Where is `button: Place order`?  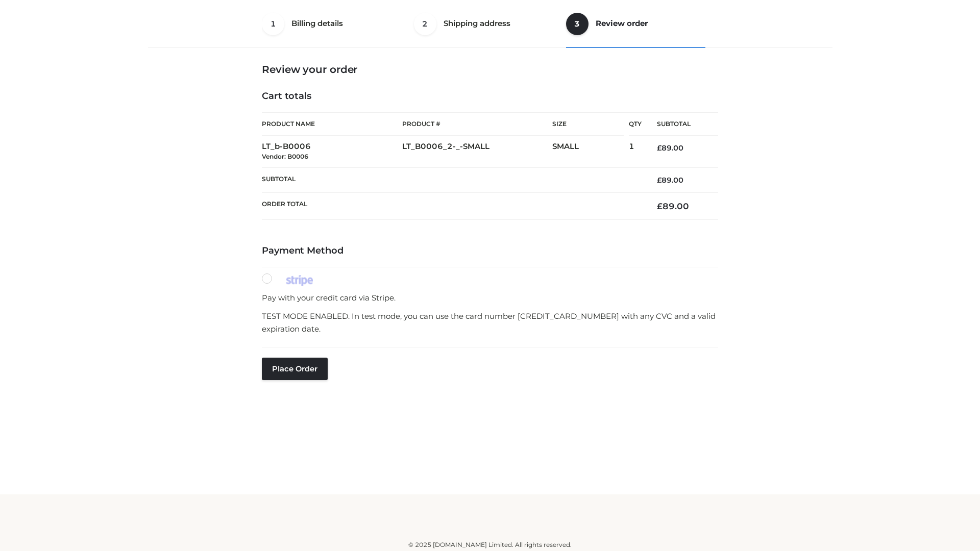
button: Place order is located at coordinates (295, 369).